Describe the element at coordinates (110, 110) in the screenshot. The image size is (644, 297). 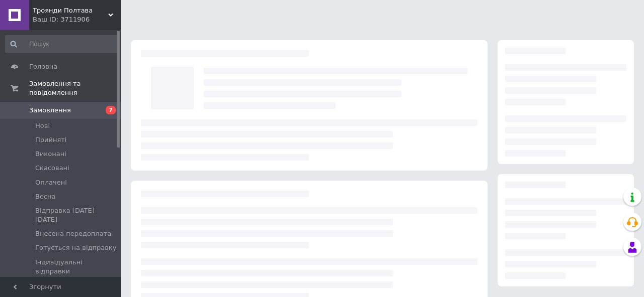
I see `span: 7` at that location.